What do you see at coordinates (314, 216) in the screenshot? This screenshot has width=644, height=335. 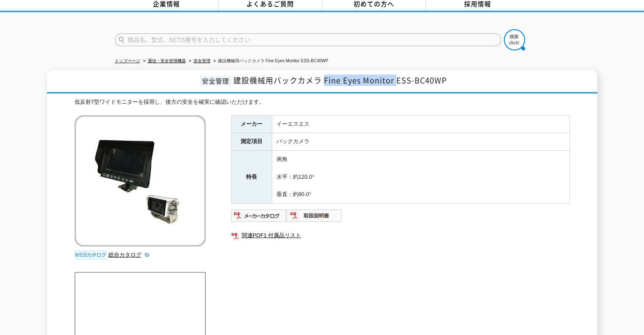 I see `img: 取扱説明書` at bounding box center [314, 216].